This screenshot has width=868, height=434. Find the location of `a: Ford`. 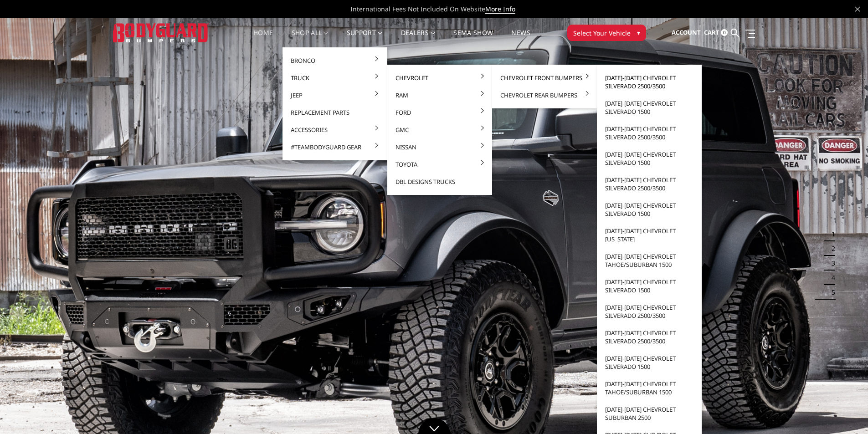

a: Ford is located at coordinates (440, 113).